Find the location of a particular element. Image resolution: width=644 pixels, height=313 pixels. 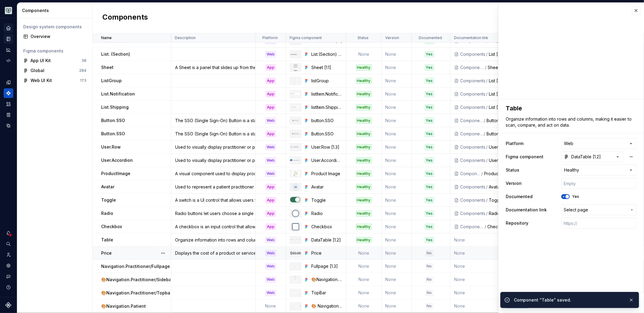

div: listItem.Notification is located at coordinates (326, 94).